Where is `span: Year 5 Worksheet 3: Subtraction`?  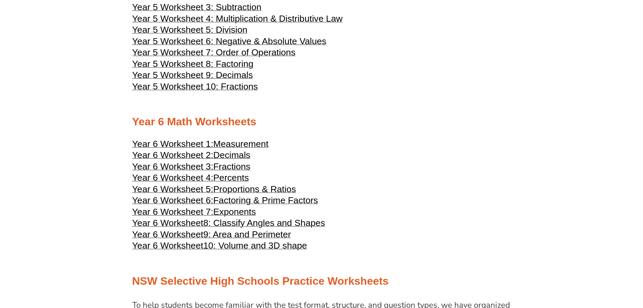 span: Year 5 Worksheet 3: Subtraction is located at coordinates (197, 7).